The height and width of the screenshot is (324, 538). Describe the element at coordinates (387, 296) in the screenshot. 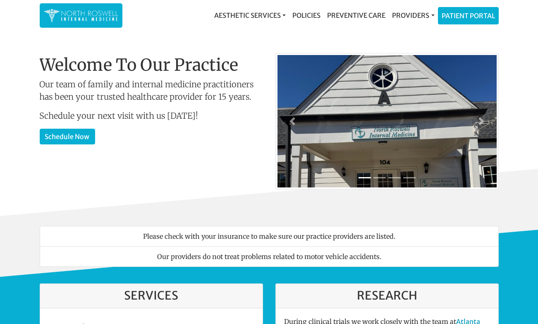

I see `h3: Research` at that location.